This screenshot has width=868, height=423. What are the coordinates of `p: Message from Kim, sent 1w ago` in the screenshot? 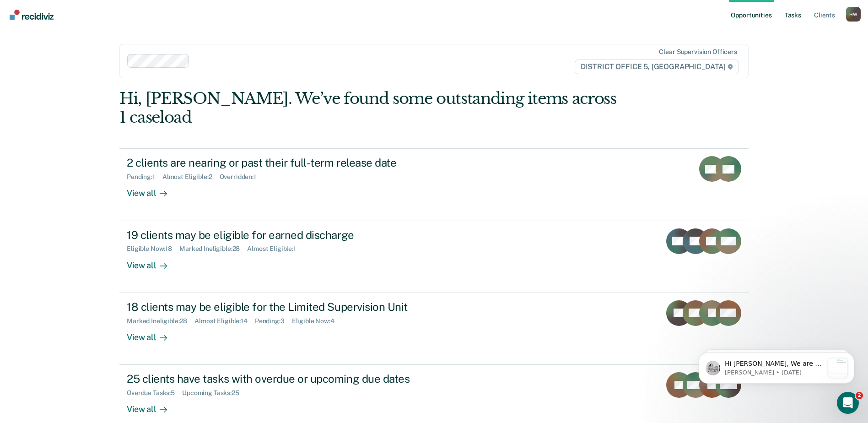 It's located at (89, 38).